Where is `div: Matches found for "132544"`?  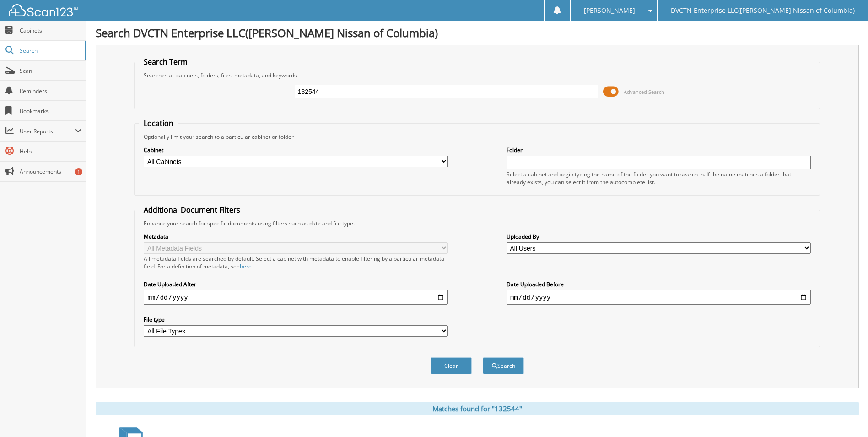
div: Matches found for "132544" is located at coordinates (478, 408).